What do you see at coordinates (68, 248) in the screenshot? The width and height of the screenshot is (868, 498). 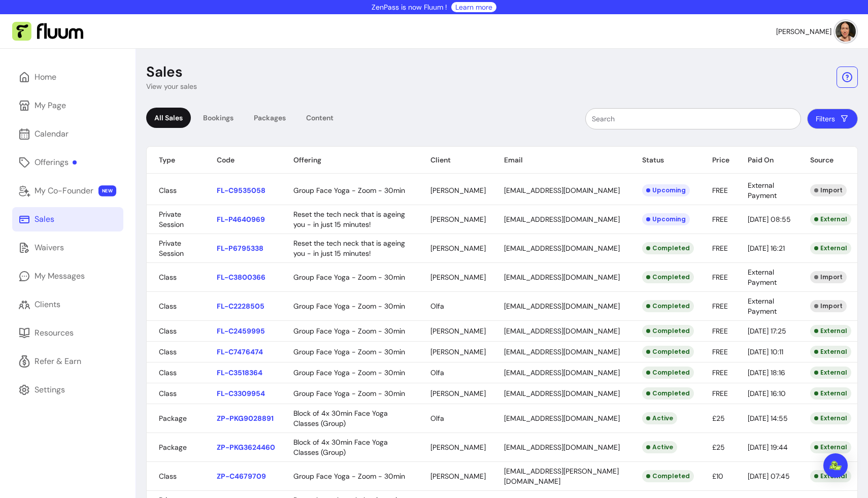 I see `a: Waivers` at bounding box center [68, 248].